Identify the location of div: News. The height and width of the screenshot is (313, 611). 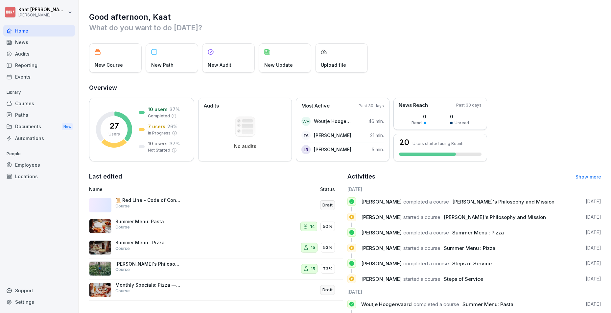
(39, 42).